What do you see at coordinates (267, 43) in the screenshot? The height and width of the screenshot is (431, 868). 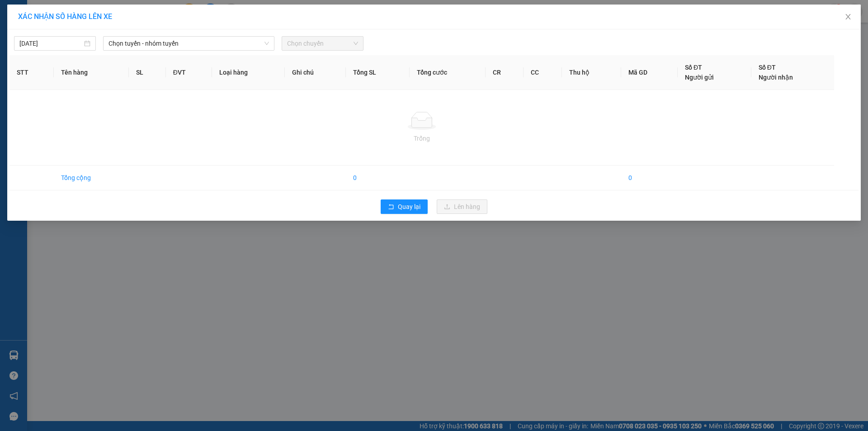 I see `span: down` at bounding box center [267, 43].